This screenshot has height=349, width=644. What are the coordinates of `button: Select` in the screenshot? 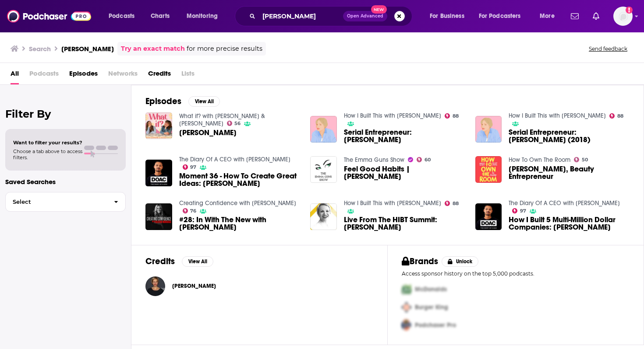 It's located at (65, 202).